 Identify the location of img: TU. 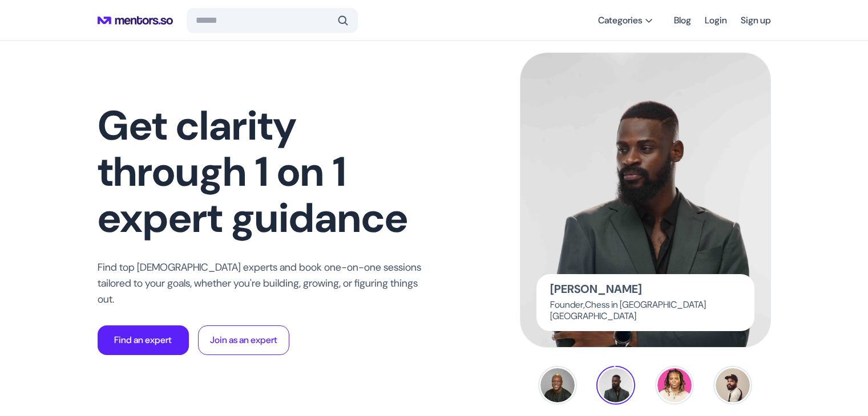
(616, 385).